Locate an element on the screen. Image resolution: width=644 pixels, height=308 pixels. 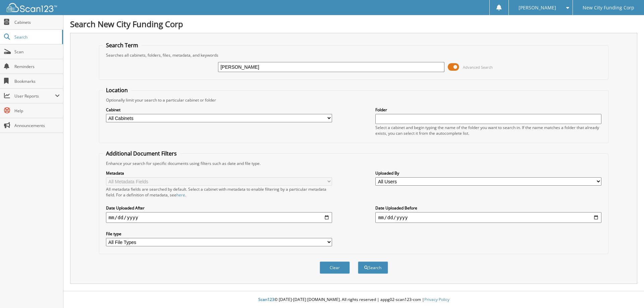
span: Announcements is located at coordinates (37, 125).